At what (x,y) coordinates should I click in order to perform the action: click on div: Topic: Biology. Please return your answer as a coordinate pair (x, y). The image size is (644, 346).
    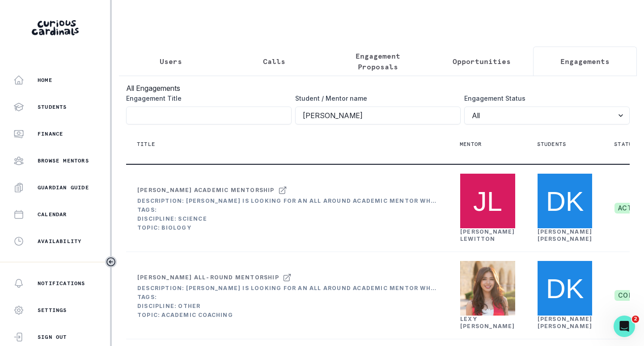
    Looking at the image, I should click on (287, 228).